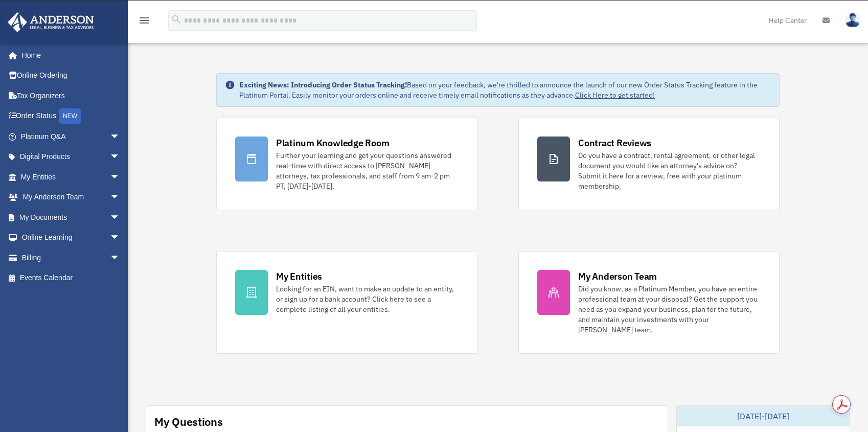  I want to click on a: Order StatusNEW, so click(71, 116).